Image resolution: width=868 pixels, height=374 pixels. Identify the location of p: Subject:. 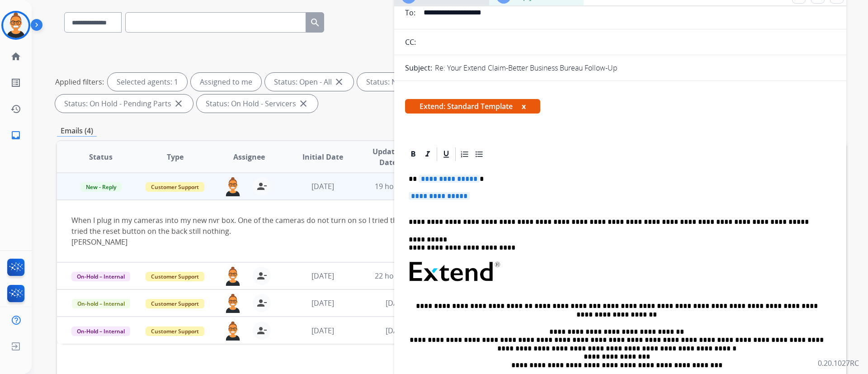
(419, 68).